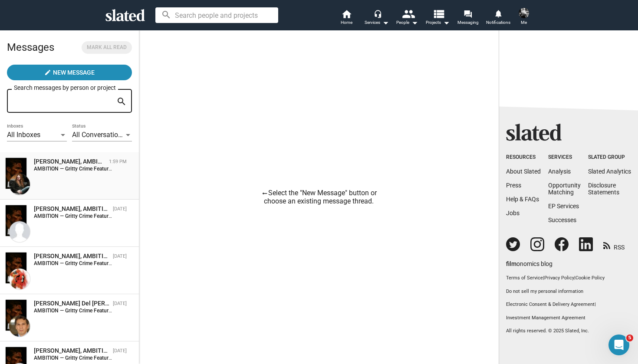 This screenshot has height=364, width=638. I want to click on h2: Messages, so click(31, 47).